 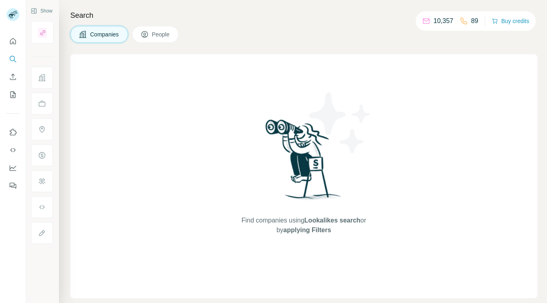 I want to click on button: Quick start, so click(x=13, y=41).